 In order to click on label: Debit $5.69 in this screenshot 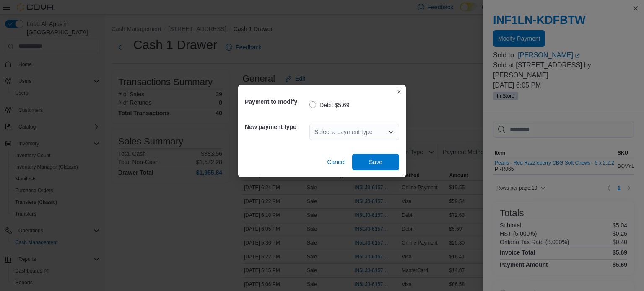, I will do `click(330, 105)`.